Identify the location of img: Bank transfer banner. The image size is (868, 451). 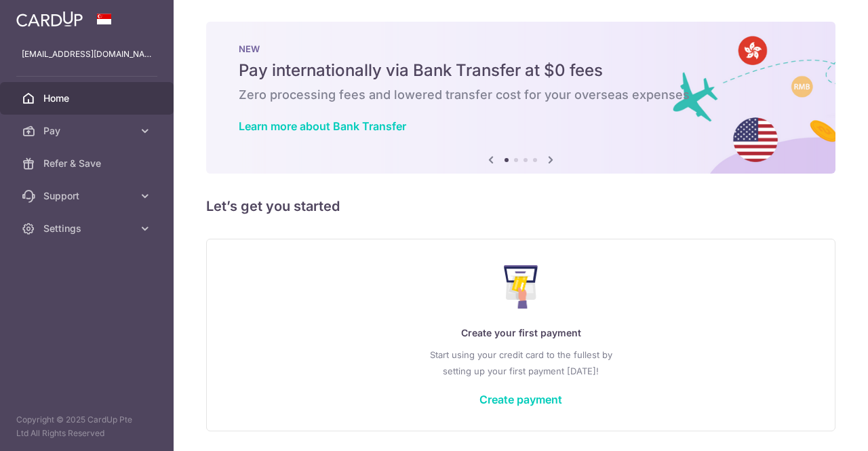
(521, 98).